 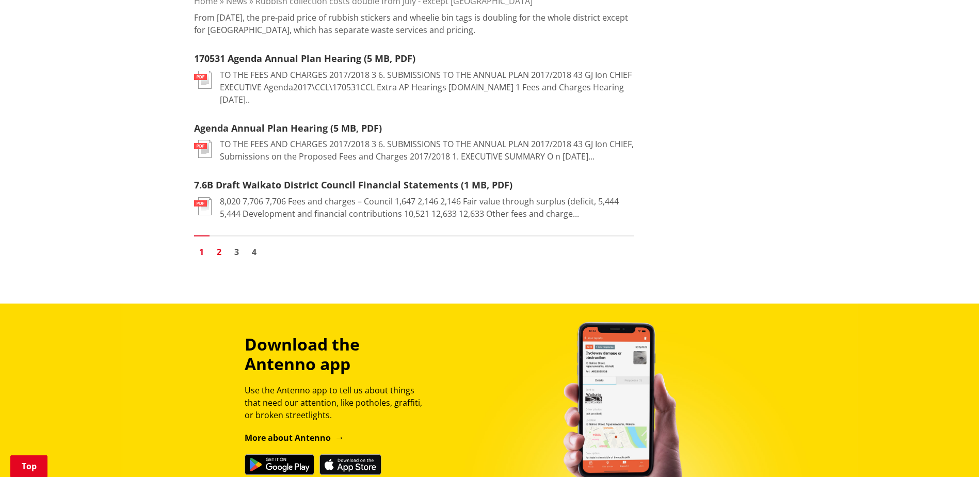 I want to click on img: Get it on Google Play, so click(x=279, y=464).